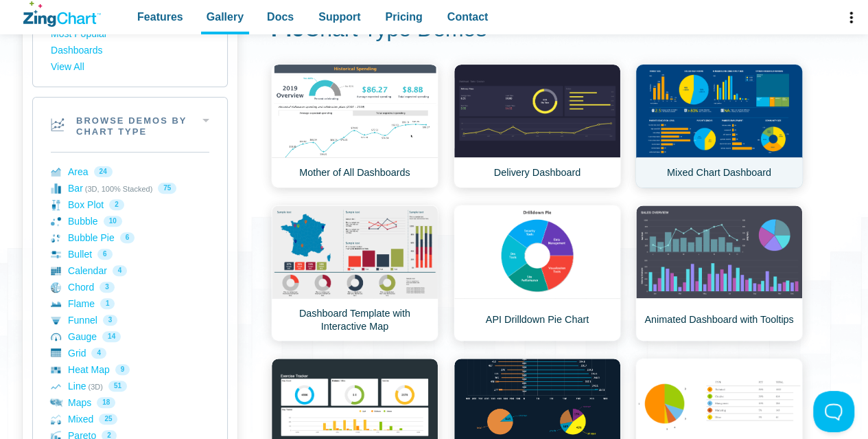 The width and height of the screenshot is (868, 439). I want to click on a: View All, so click(130, 67).